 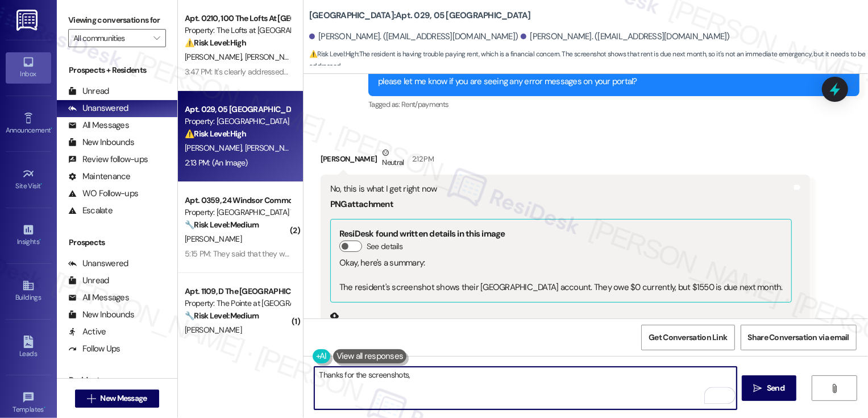 I want to click on div: Review follow-ups, so click(x=108, y=159).